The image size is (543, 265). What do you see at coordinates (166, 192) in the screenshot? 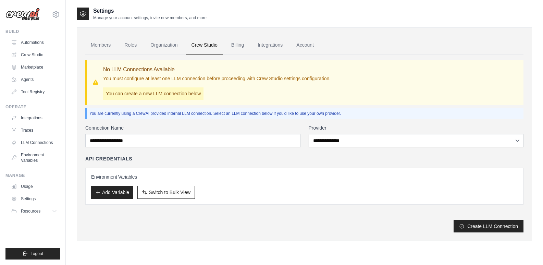
I see `button: Switch to Bulk View` at bounding box center [166, 192].